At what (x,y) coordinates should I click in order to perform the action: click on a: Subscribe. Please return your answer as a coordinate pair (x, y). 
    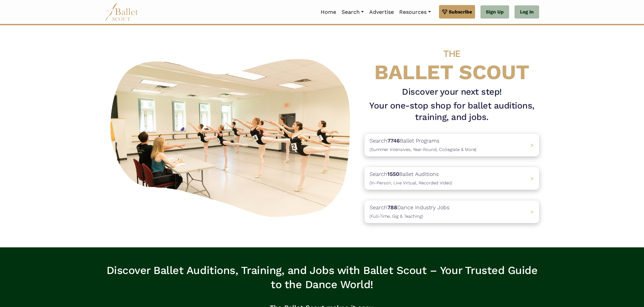
    Looking at the image, I should click on (457, 12).